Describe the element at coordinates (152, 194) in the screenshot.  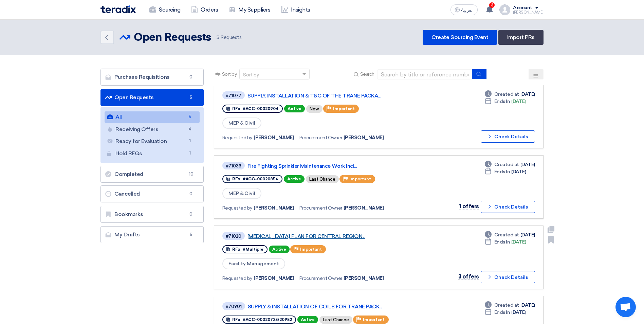
I see `a: Cancelled0` at that location.